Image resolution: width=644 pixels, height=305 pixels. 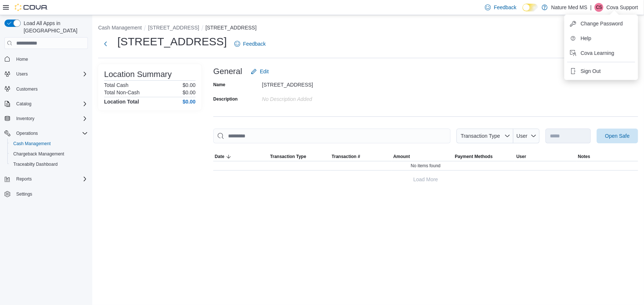 What do you see at coordinates (523, 11) in the screenshot?
I see `span: Dark Mode` at bounding box center [523, 11].